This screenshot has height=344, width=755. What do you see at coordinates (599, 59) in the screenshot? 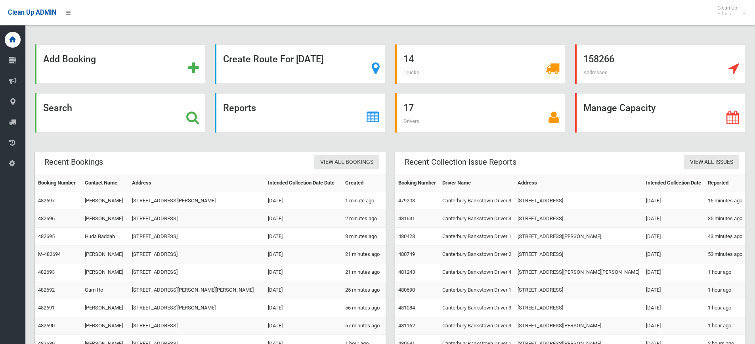
I see `strong: 158266` at bounding box center [599, 59].